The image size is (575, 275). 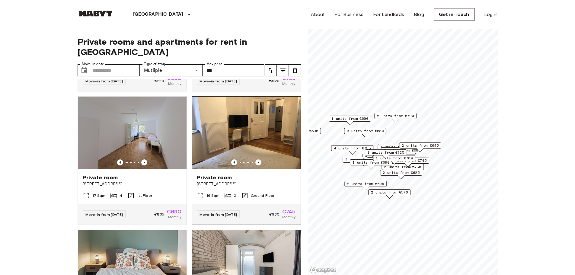 What do you see at coordinates (408, 161) in the screenshot?
I see `span: 1 units from €745` at bounding box center [408, 161].